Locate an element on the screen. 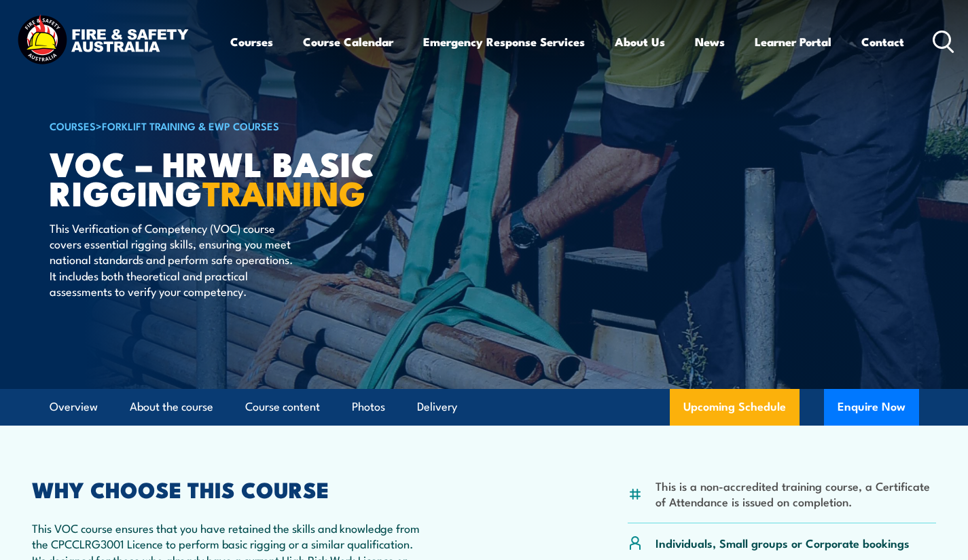 The height and width of the screenshot is (560, 968). a: Course content is located at coordinates (283, 407).